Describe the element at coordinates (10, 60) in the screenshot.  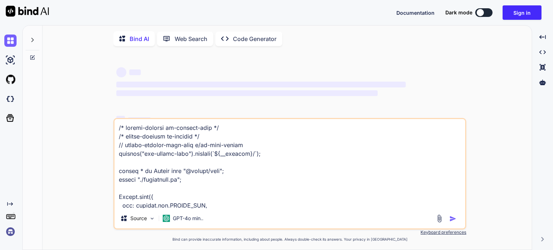
I see `img: ai-studio` at that location.